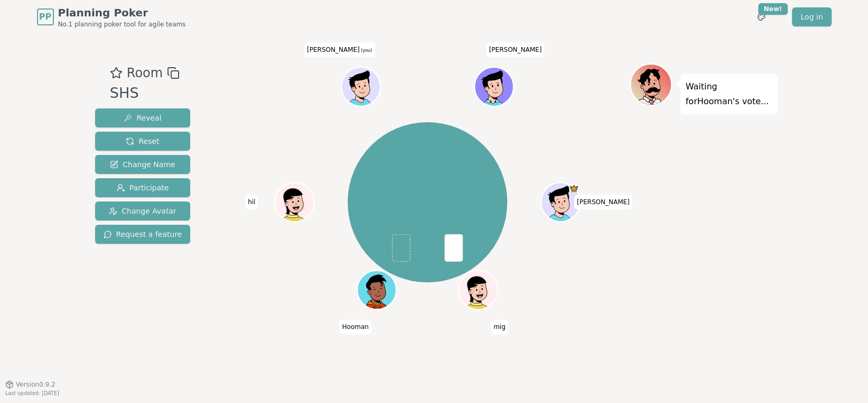 This screenshot has width=868, height=403. What do you see at coordinates (574, 189) in the screenshot?
I see `span: Matthew is the host` at bounding box center [574, 189].